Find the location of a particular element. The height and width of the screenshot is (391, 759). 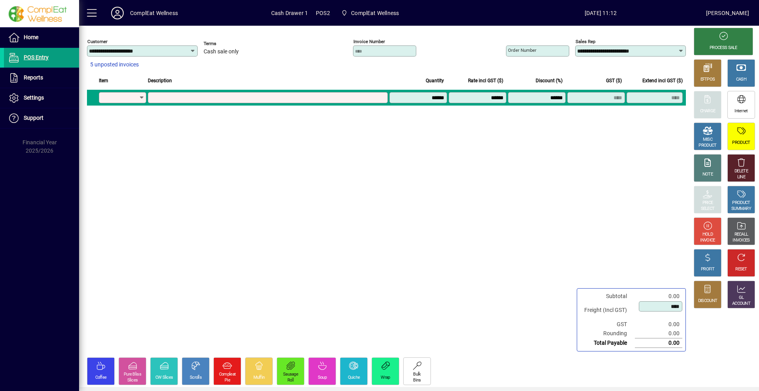

div: Coffee is located at coordinates (101, 378).